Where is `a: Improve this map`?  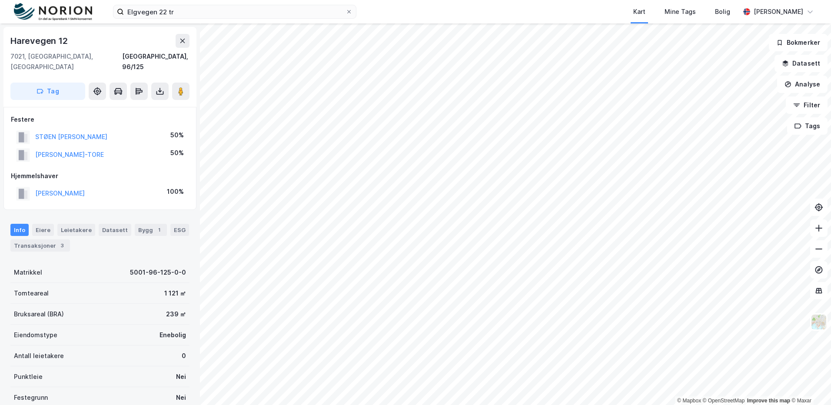 a: Improve this map is located at coordinates (768, 401).